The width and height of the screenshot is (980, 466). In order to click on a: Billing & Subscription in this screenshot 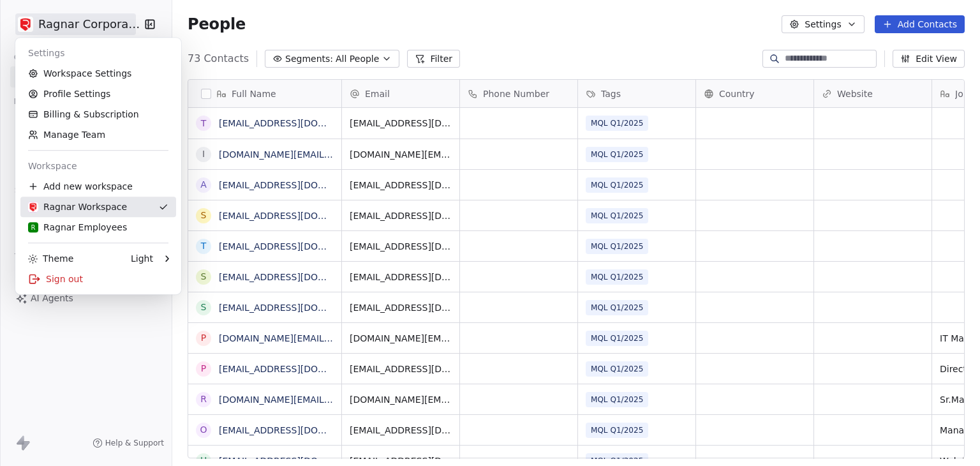, I will do `click(98, 115)`.